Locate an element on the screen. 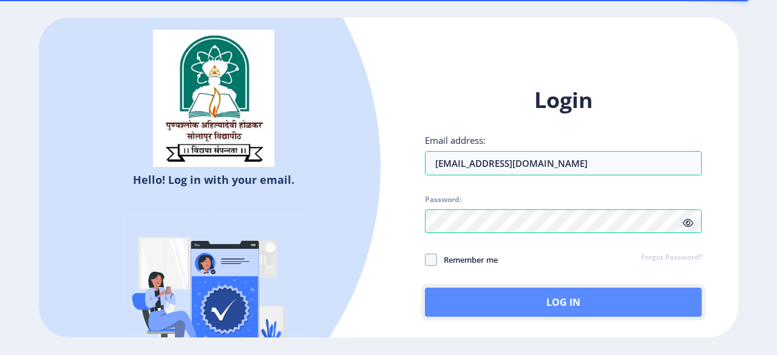 This screenshot has width=777, height=355. label: Email address: is located at coordinates (455, 140).